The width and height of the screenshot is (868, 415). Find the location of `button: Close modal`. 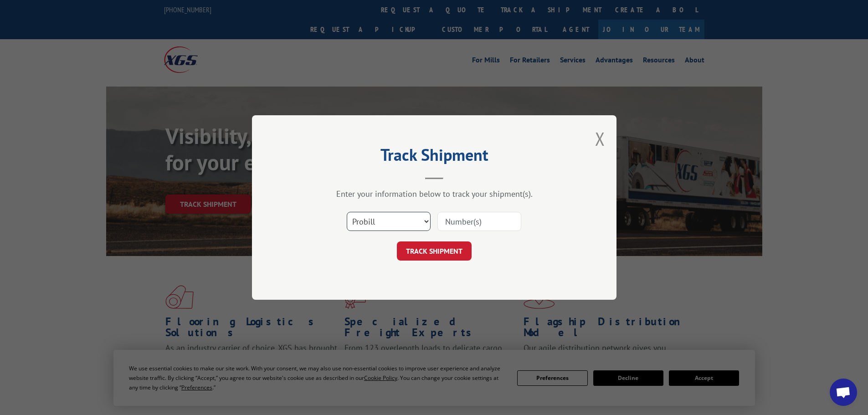

button: Close modal is located at coordinates (600, 139).